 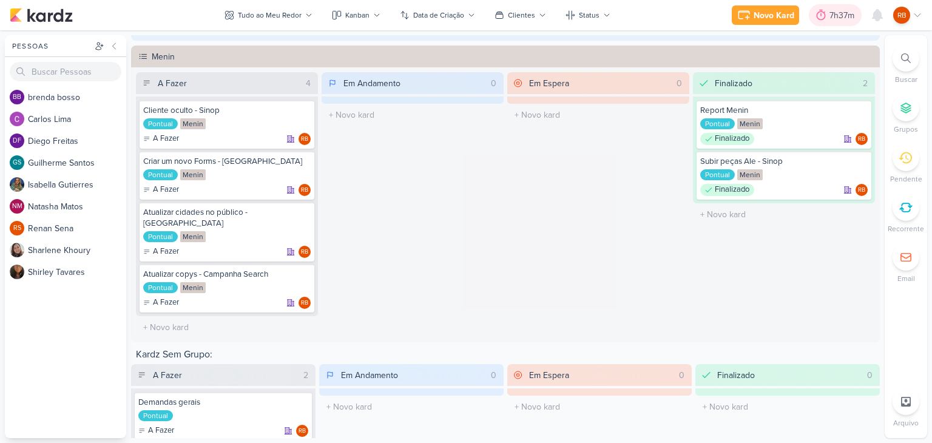 What do you see at coordinates (41, 15) in the screenshot?
I see `img: kardz.app` at bounding box center [41, 15].